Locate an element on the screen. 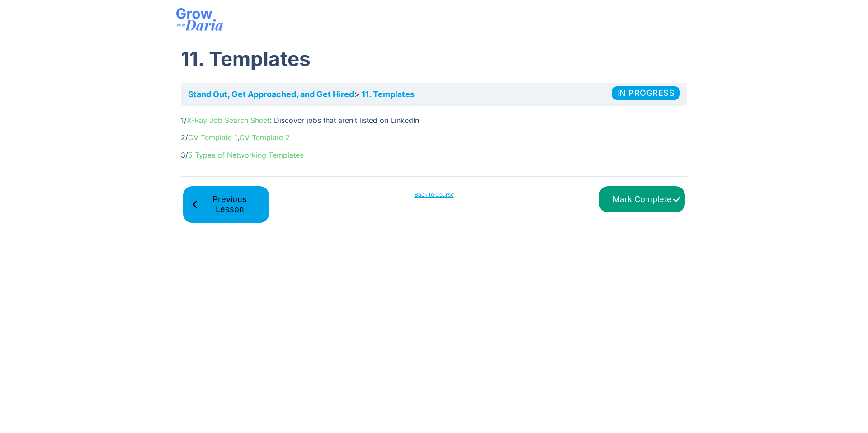 The width and height of the screenshot is (868, 433). span: Previous Lesson is located at coordinates (229, 204).